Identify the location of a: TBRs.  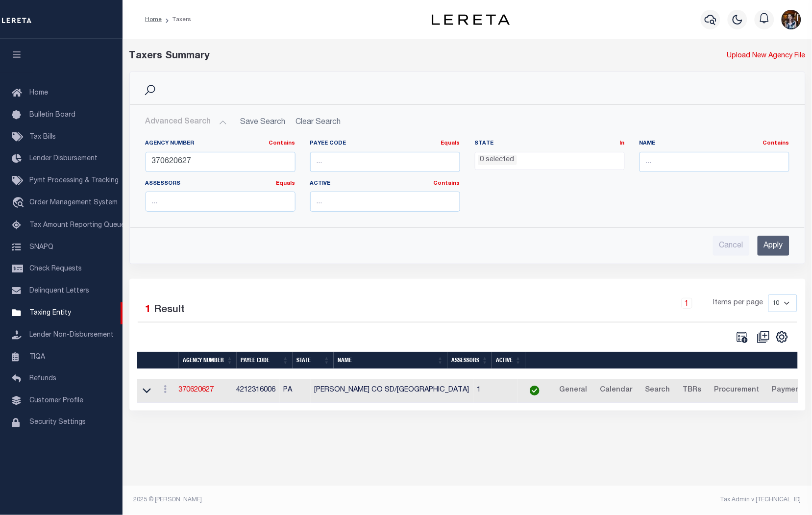
(692, 391).